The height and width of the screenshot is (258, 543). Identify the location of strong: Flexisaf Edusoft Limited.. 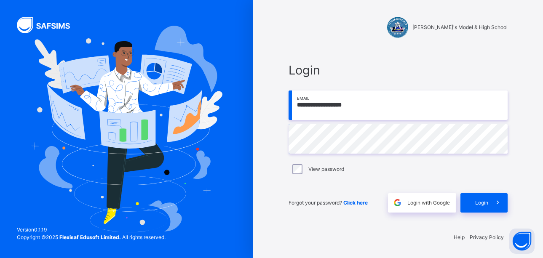
(90, 237).